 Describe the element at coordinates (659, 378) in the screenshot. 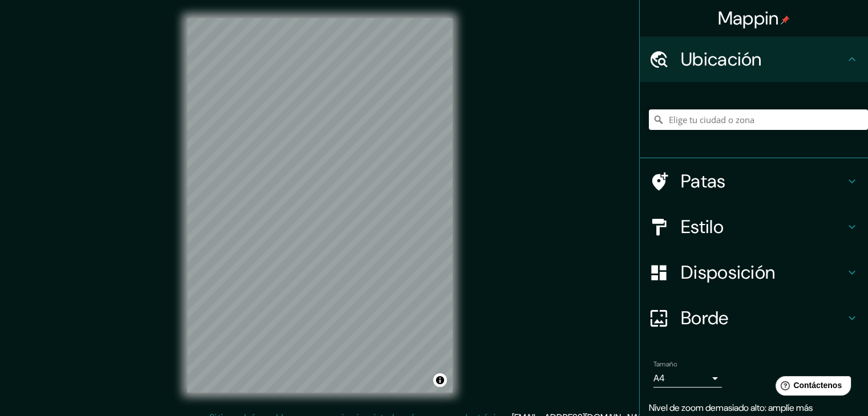

I see `font: A4` at that location.